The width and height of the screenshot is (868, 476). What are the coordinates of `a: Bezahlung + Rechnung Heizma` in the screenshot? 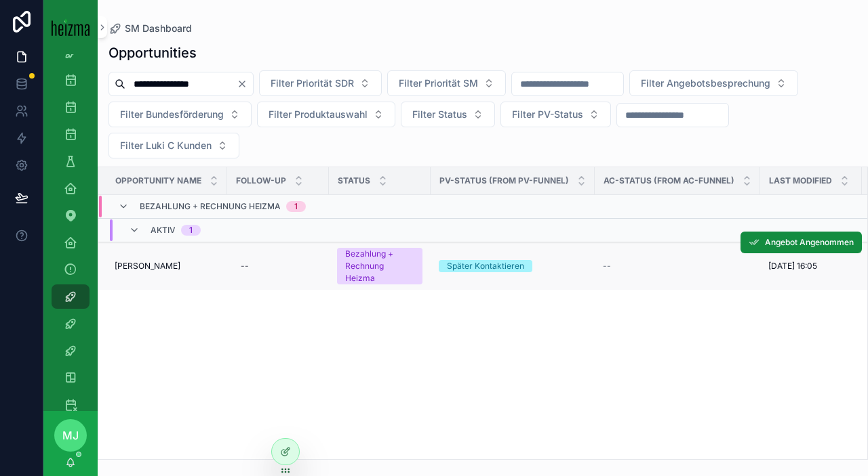 It's located at (379, 266).